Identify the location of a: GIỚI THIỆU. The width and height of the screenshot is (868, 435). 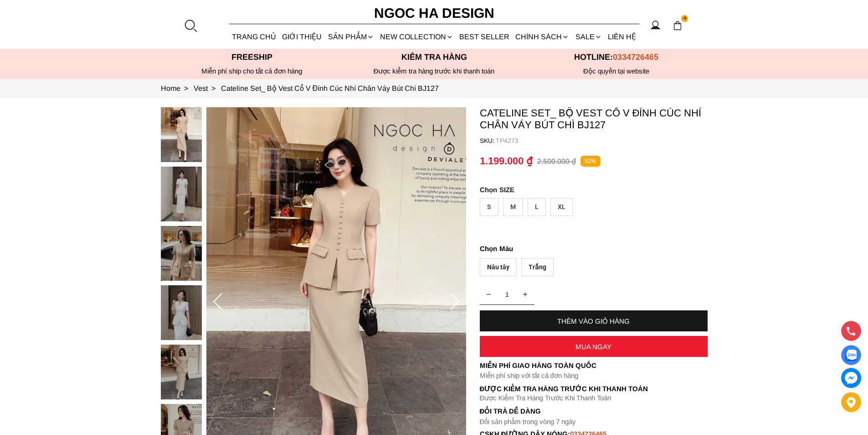
(302, 36).